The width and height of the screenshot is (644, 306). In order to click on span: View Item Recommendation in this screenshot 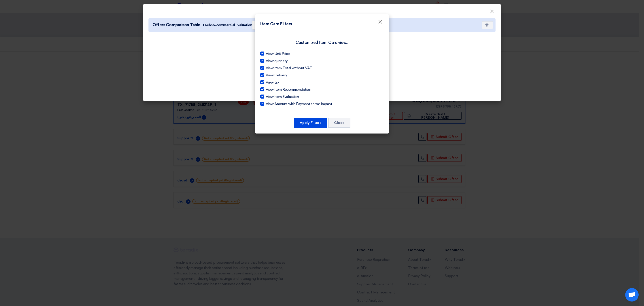, I will do `click(288, 90)`.